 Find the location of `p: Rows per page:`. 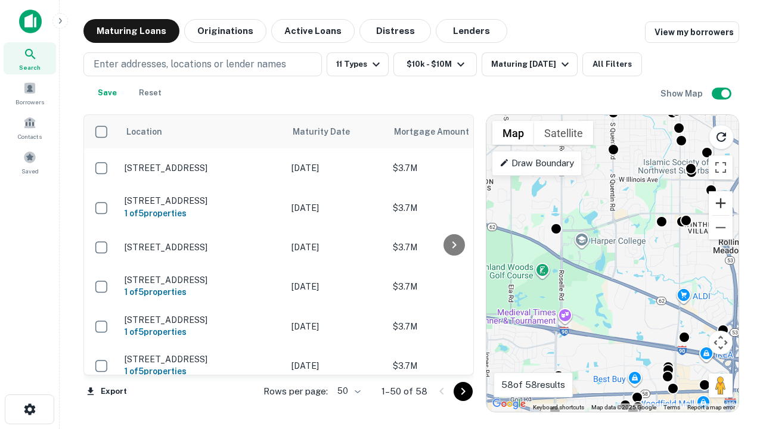

p: Rows per page: is located at coordinates (296, 392).